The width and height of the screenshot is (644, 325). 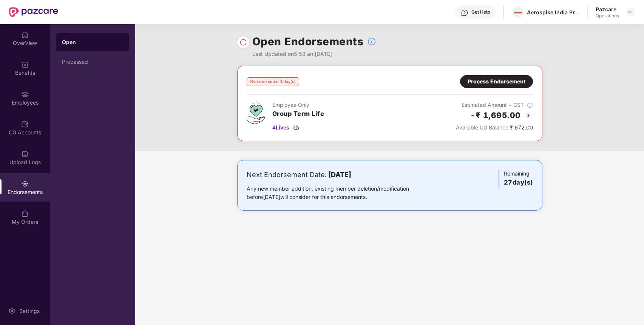 What do you see at coordinates (482, 127) in the screenshot?
I see `span: Available CD Balance` at bounding box center [482, 127].